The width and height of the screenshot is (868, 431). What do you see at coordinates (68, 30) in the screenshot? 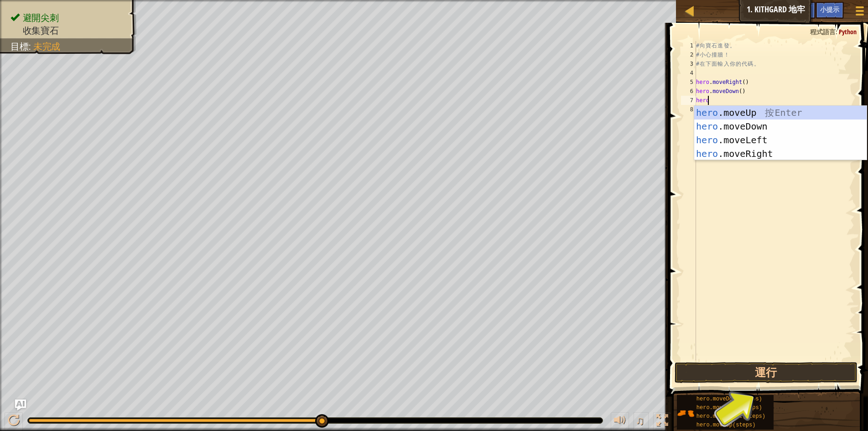
I see `li: 收集寶石` at bounding box center [68, 30].